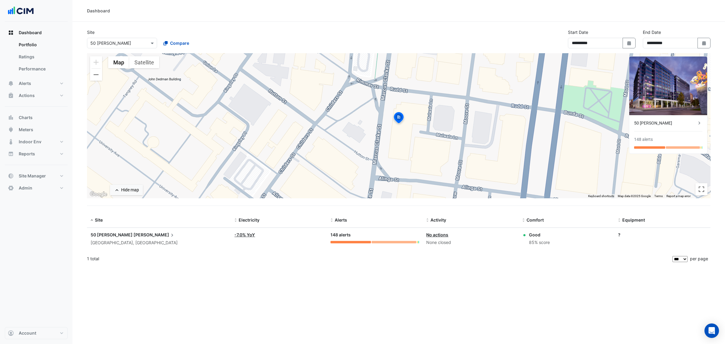  What do you see at coordinates (36, 154) in the screenshot?
I see `button: Reports` at bounding box center [36, 154].